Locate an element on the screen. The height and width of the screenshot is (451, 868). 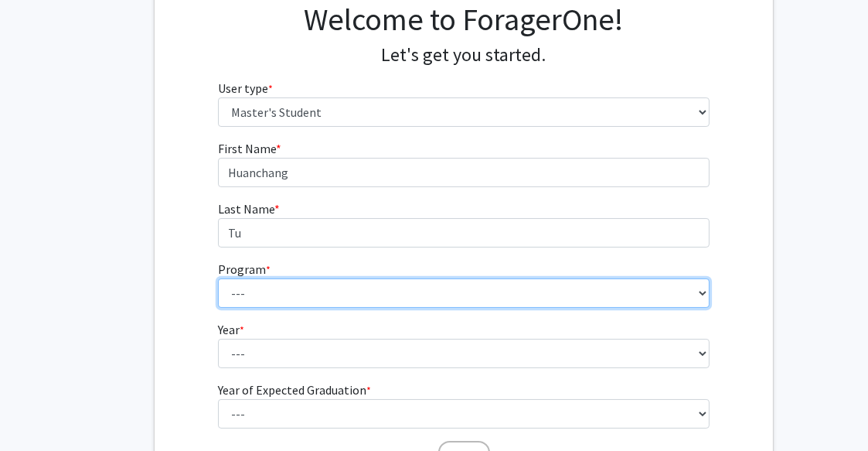
span: Last Name is located at coordinates (246, 209).